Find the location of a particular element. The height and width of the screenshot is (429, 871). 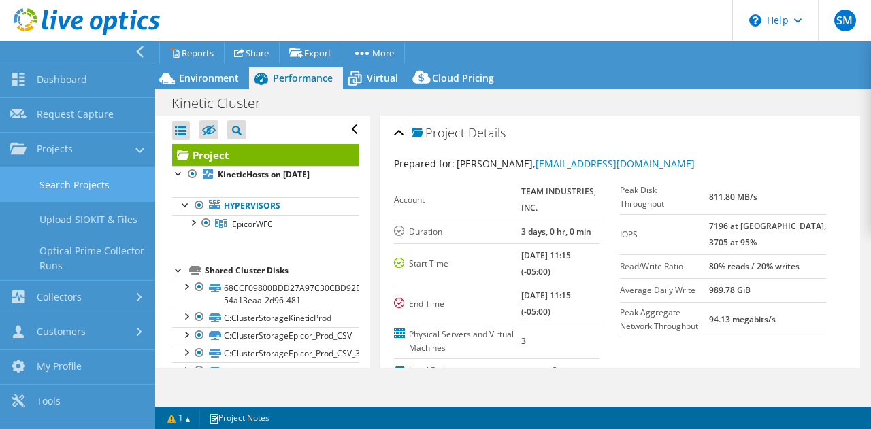

a: Project Notes is located at coordinates (239, 418).